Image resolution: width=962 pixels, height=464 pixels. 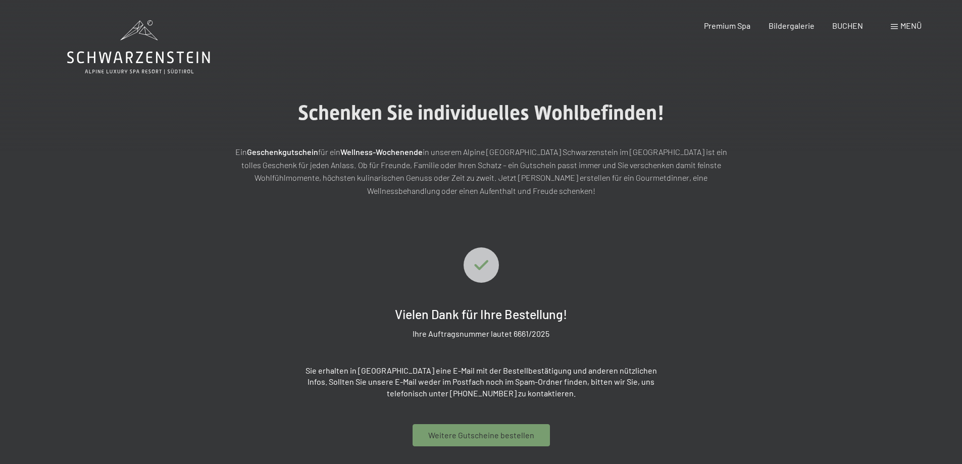 What do you see at coordinates (727, 25) in the screenshot?
I see `a: Premium Spa` at bounding box center [727, 25].